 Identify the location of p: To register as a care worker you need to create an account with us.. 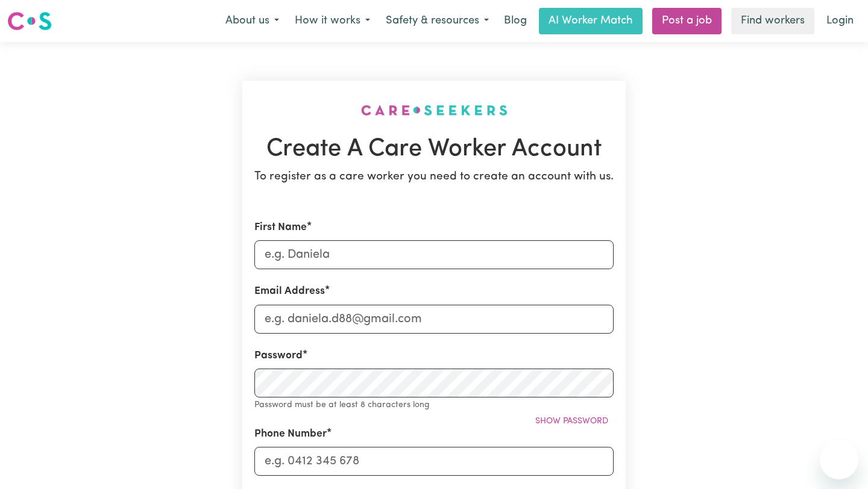
(434, 177).